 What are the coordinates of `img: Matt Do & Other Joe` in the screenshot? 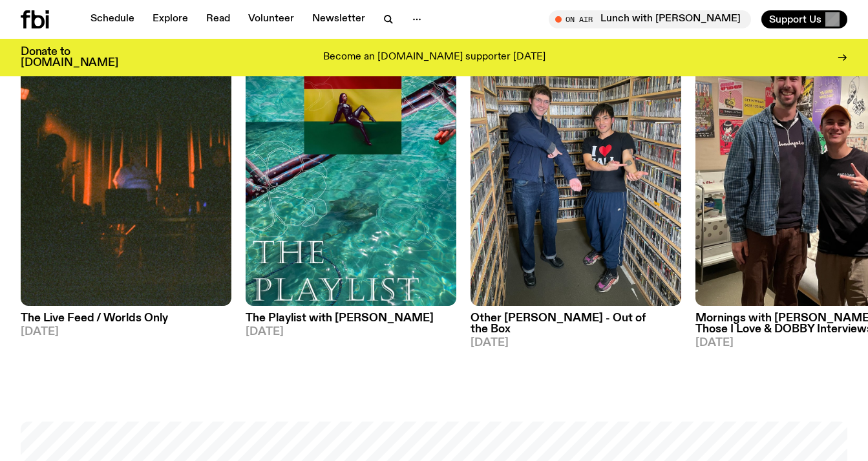 It's located at (575, 166).